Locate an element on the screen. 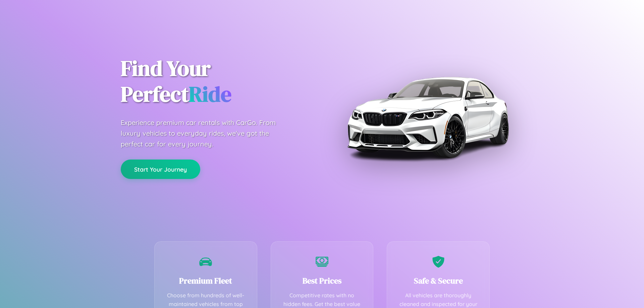 Image resolution: width=644 pixels, height=308 pixels. h3: Best Prices is located at coordinates (322, 281).